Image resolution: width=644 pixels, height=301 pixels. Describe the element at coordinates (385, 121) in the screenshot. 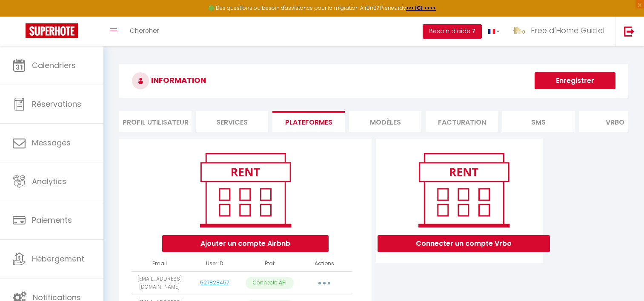

I see `li: MODÈLES` at that location.